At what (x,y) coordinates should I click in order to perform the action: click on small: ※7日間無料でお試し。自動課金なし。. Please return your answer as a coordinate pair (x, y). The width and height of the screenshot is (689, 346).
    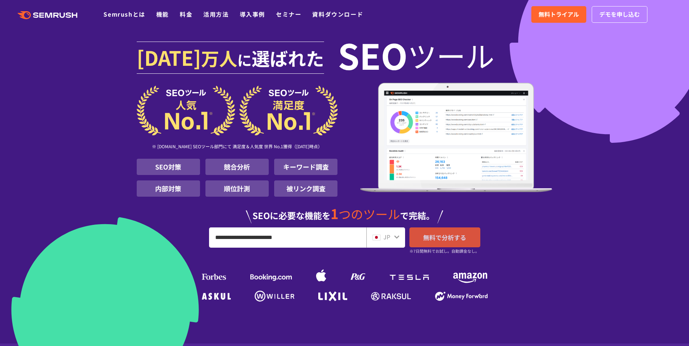
    Looking at the image, I should click on (444, 251).